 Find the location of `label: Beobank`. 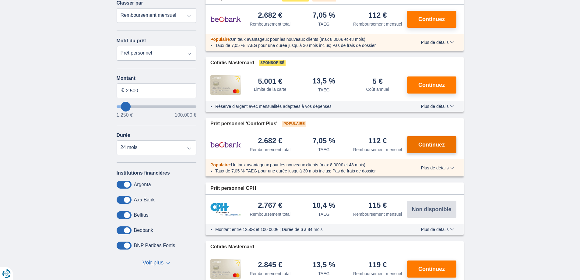

label: Beobank is located at coordinates (143, 230).